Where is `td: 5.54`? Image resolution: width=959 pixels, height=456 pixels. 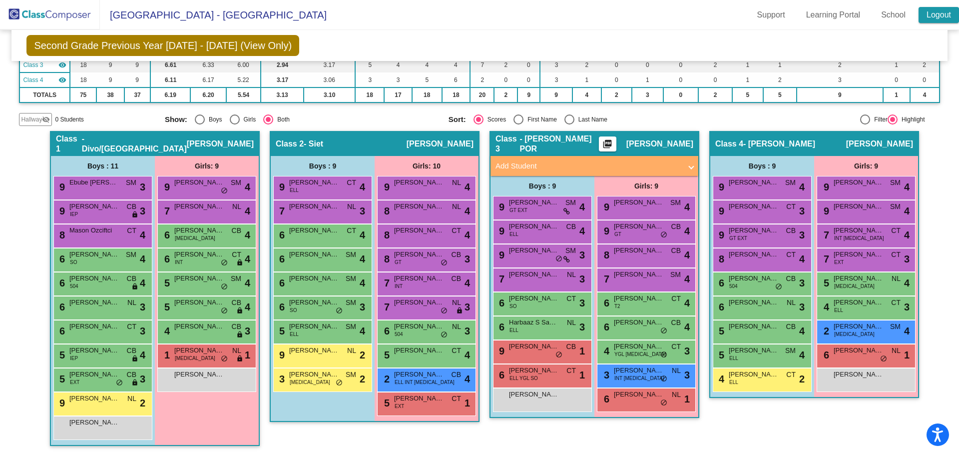
td: 5.54 is located at coordinates (243, 95).